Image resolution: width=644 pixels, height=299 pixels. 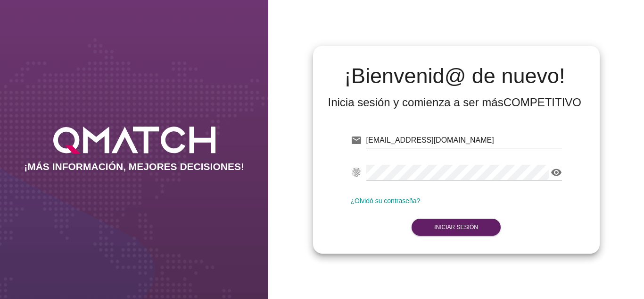 I want to click on i: email, so click(x=357, y=140).